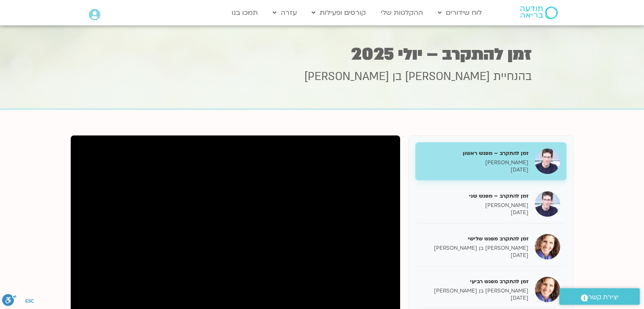 Image resolution: width=644 pixels, height=309 pixels. I want to click on h5: זמן להתקרב – מפגש שני, so click(475, 196).